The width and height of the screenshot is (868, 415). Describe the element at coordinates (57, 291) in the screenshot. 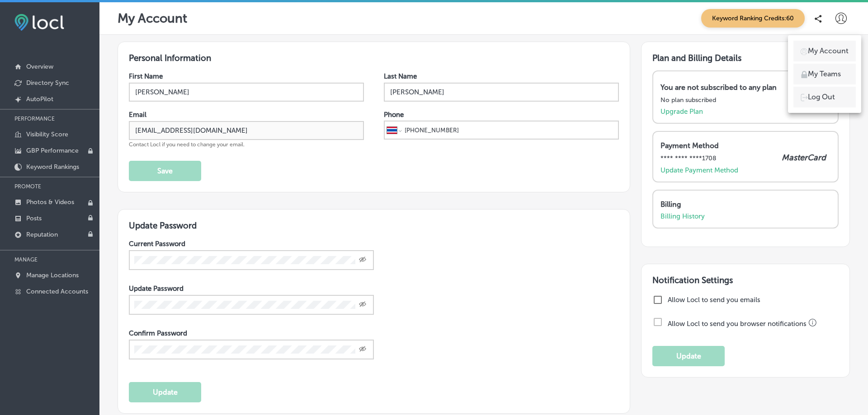

I see `p: Connected Accounts` at that location.